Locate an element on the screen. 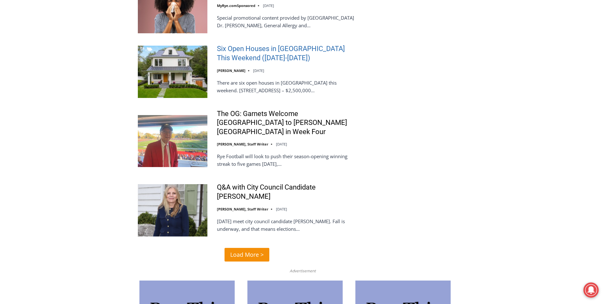  a: Load More > is located at coordinates (247, 255).